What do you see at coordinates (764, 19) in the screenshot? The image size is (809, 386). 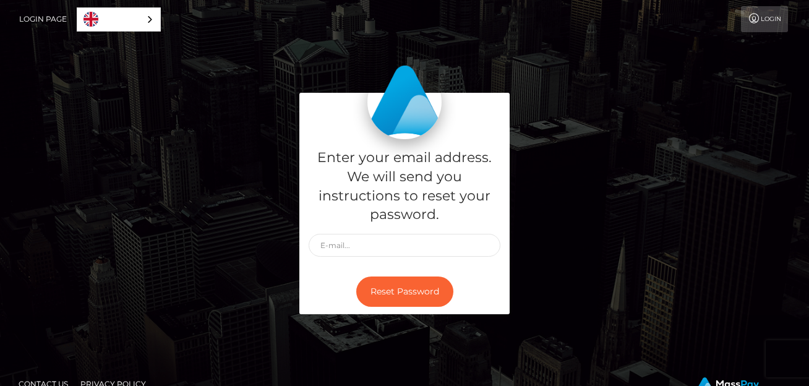 I see `a: Login` at bounding box center [764, 19].